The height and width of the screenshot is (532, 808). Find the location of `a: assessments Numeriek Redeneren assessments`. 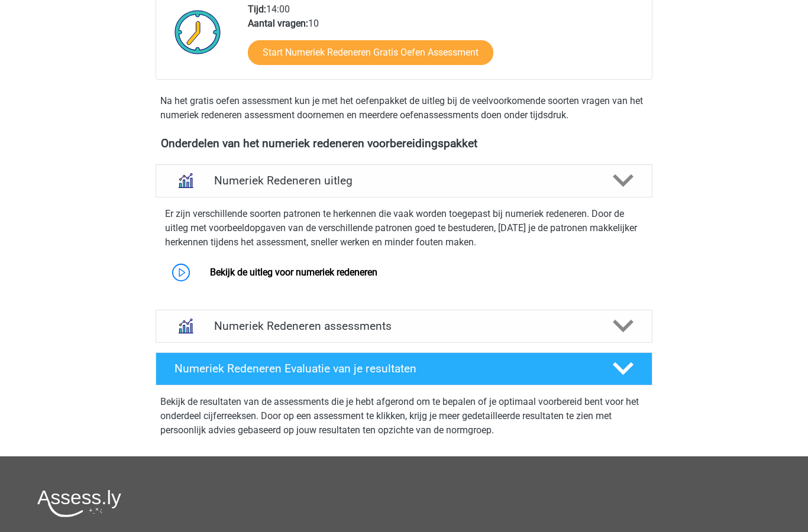

a: assessments Numeriek Redeneren assessments is located at coordinates (404, 326).